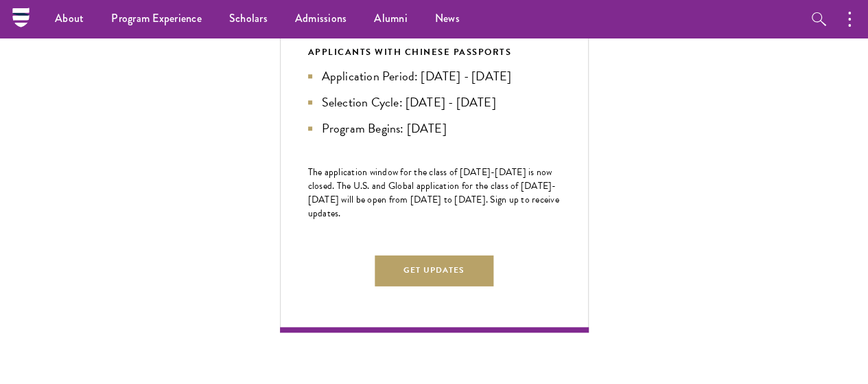  I want to click on button: Get Updates, so click(435, 270).